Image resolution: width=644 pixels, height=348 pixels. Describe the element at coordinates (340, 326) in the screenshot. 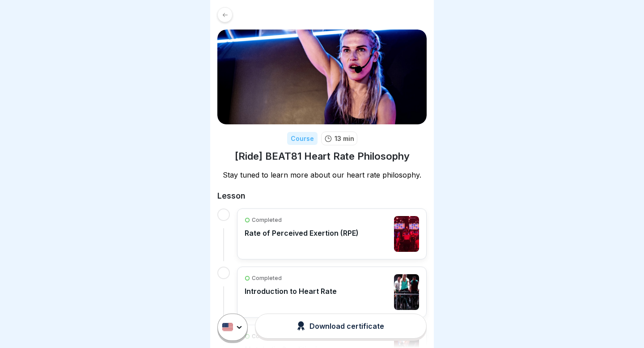

I see `div: Download certificate` at that location.